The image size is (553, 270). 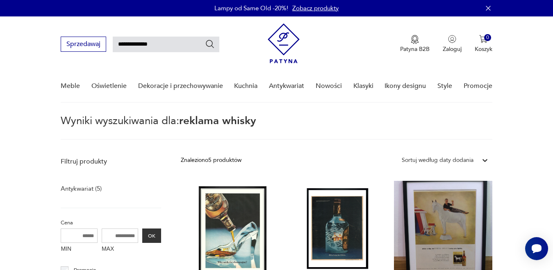 I want to click on a: Sprzedawaj, so click(x=83, y=45).